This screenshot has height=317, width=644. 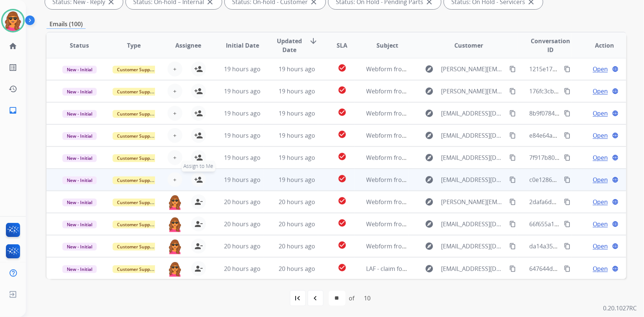 I want to click on span: 1215e177-dea6-438e-bedc-3ccd0aa8b72b, so click(x=586, y=69).